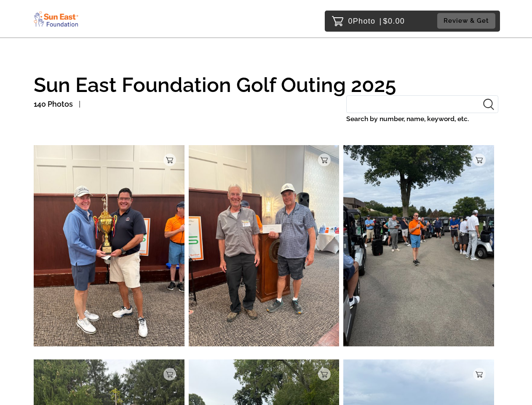 This screenshot has width=532, height=405. What do you see at coordinates (419, 245) in the screenshot?
I see `img: 221493` at bounding box center [419, 245].